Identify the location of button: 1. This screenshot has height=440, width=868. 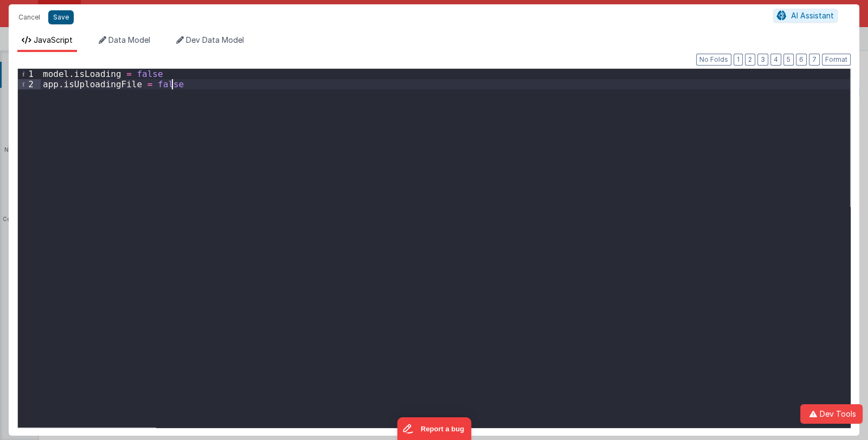
(738, 60).